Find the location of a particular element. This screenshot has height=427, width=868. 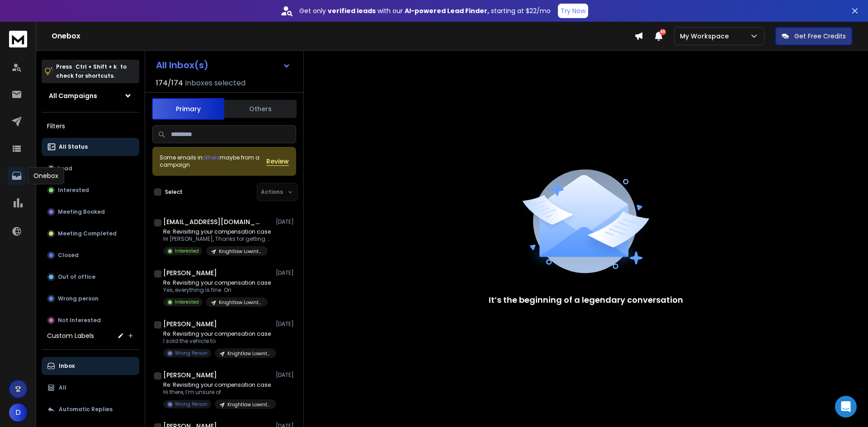

p: I sold the vehicle to is located at coordinates (217, 341).